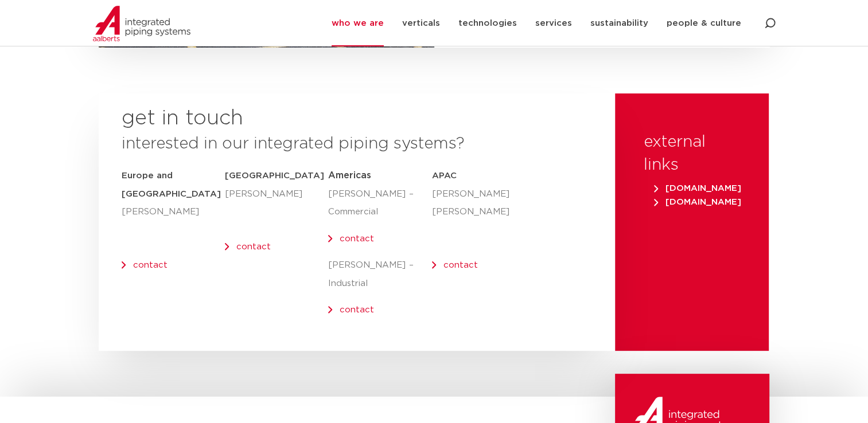 The height and width of the screenshot is (423, 868). I want to click on h3: external links, so click(692, 154).